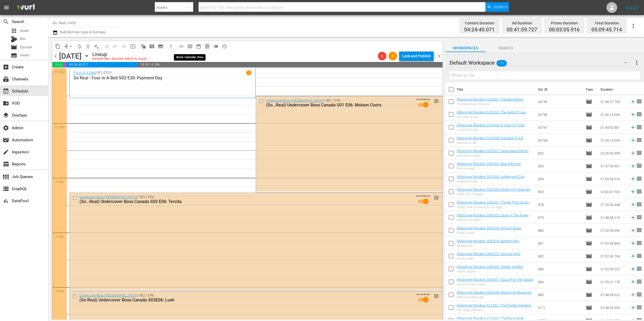 The image size is (644, 321). What do you see at coordinates (249, 73) in the screenshot?
I see `p: 1` at bounding box center [249, 73].